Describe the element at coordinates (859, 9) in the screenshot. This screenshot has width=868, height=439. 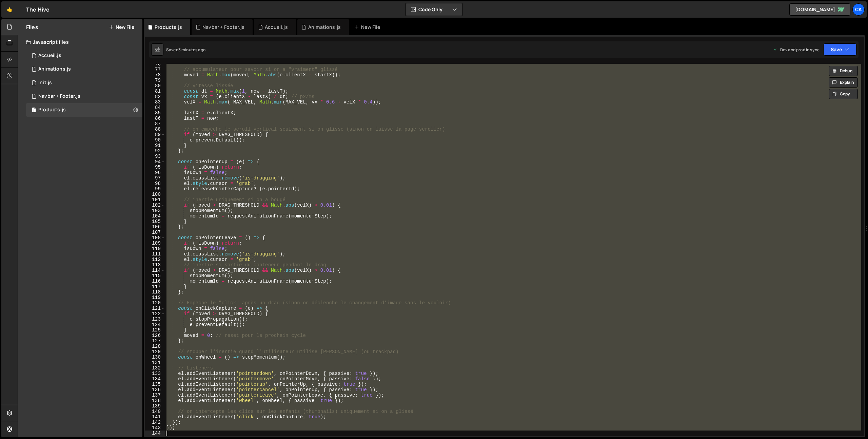
I see `div: Ca` at that location.